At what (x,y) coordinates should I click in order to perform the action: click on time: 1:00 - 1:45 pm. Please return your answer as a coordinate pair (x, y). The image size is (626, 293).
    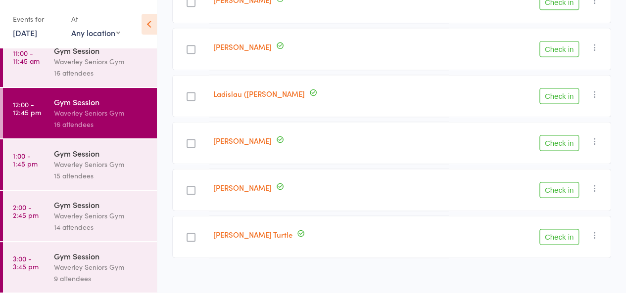
    Looking at the image, I should click on (25, 160).